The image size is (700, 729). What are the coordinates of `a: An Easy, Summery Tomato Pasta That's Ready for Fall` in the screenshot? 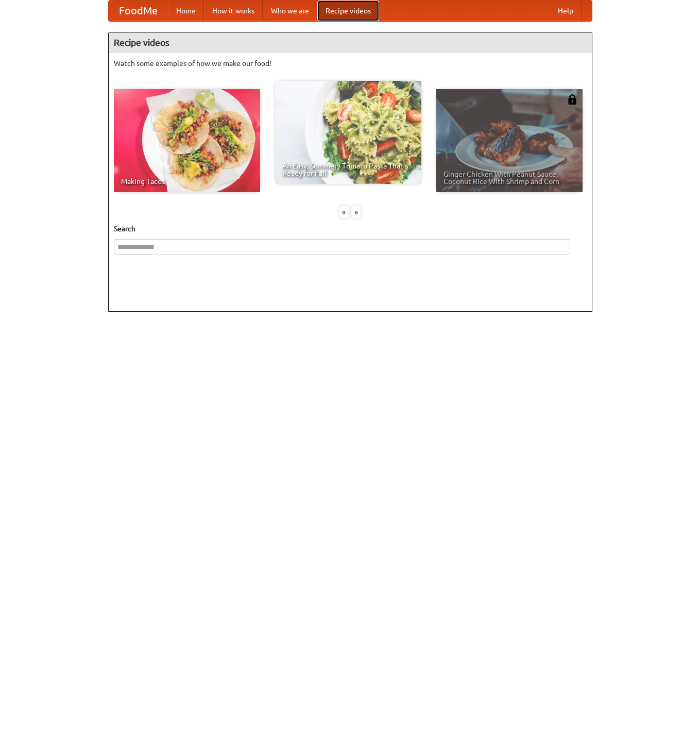 It's located at (348, 133).